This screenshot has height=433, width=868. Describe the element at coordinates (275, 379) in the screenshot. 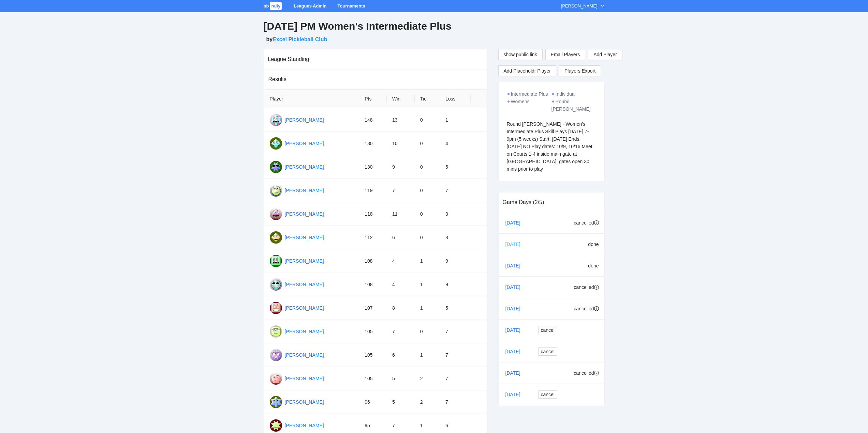

I see `img: Gravatar for karen cluff@gmail.com` at that location.